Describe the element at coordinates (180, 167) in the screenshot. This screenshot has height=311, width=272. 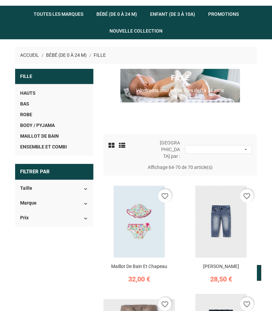
I see `div: Affichage 64-70 de 70 article(s)` at that location.